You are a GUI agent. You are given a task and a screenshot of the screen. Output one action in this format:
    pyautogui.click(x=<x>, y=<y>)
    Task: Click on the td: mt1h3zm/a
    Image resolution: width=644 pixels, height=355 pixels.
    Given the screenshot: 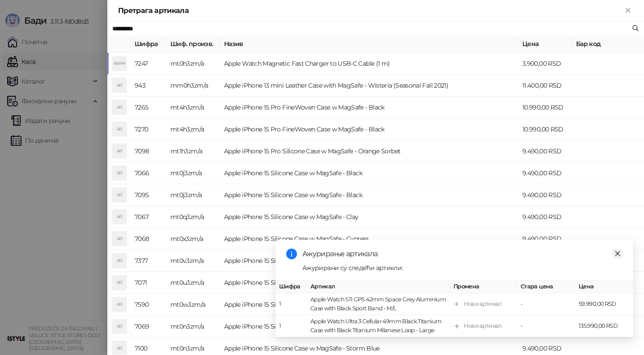 What is the action you would take?
    pyautogui.click(x=194, y=151)
    